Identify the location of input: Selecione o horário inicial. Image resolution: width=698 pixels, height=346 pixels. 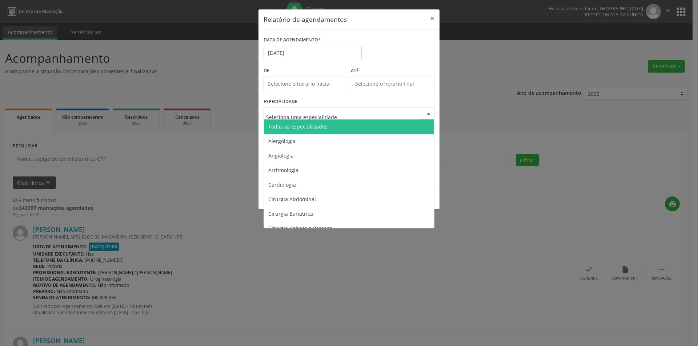
(305, 84).